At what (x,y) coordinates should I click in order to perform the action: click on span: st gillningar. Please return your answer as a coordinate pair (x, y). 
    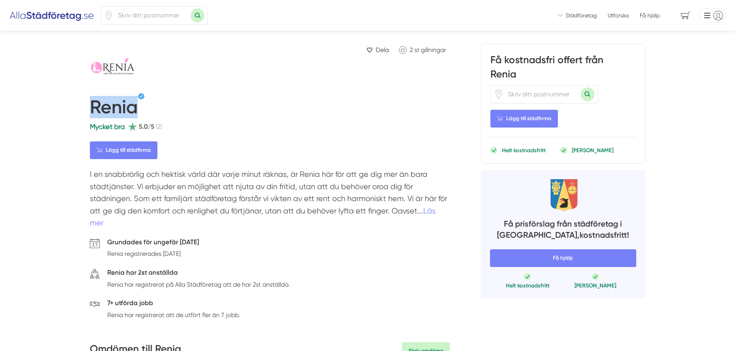
    Looking at the image, I should click on (430, 50).